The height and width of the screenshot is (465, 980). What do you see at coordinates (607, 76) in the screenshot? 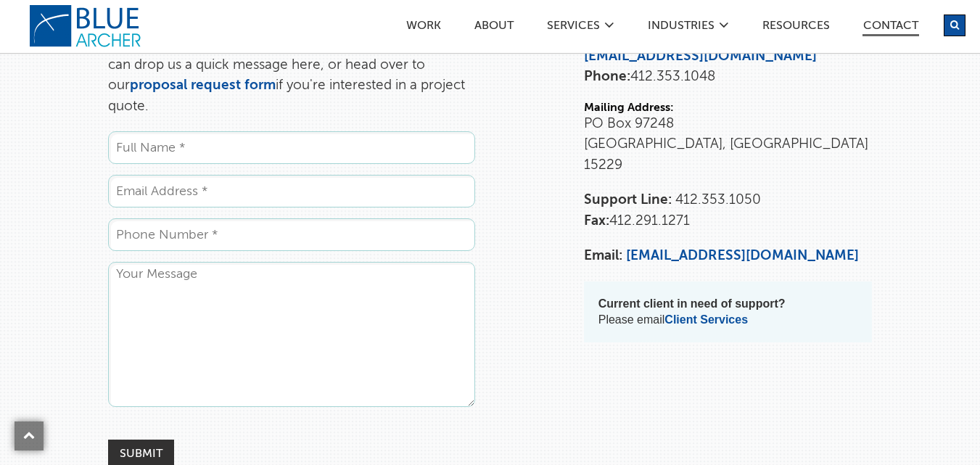
I see `strong: Phone:` at bounding box center [607, 76].